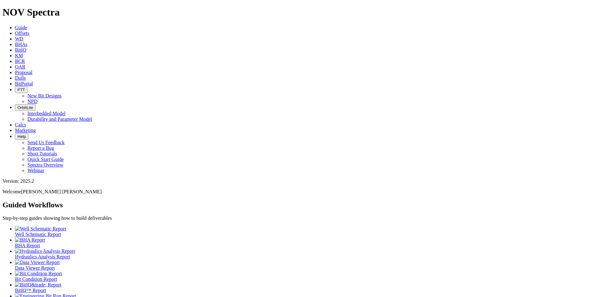 The height and width of the screenshot is (297, 596). What do you see at coordinates (25, 108) in the screenshot?
I see `button: OrbitLite` at bounding box center [25, 108].